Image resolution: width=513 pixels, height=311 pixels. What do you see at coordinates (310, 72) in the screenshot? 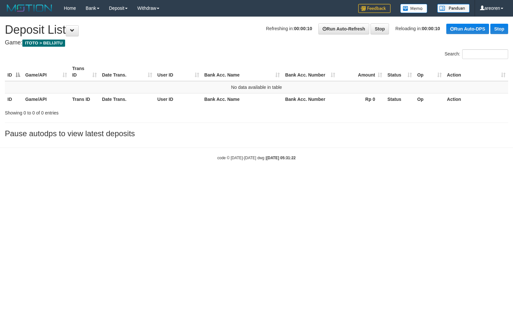
I see `th: Bank Acc. Number: activate to sort column ascending` at bounding box center [310, 72].